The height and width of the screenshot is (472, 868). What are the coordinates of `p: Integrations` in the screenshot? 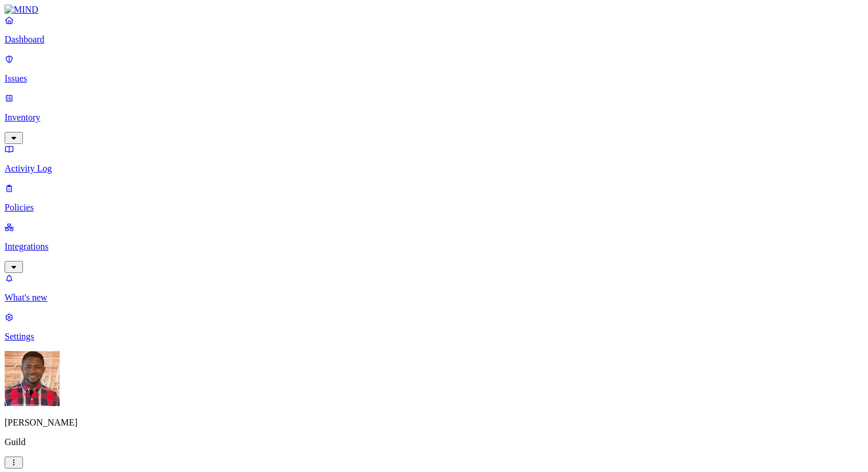 It's located at (434, 247).